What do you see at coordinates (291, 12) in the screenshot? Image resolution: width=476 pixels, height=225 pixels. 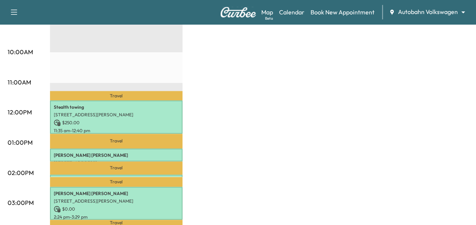 I see `a: Calendar` at bounding box center [291, 12].